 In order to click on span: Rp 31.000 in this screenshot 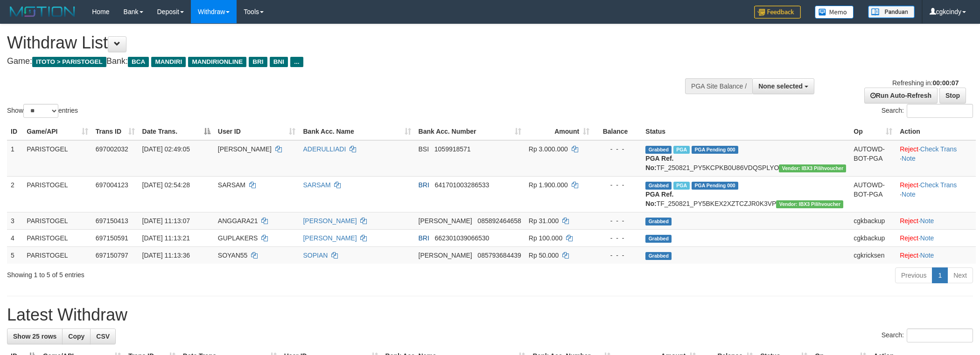, I will do `click(544, 221)`.